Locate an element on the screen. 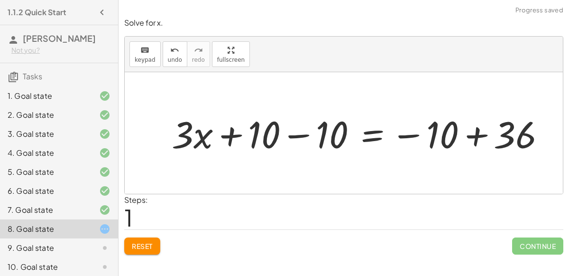 The image size is (569, 276). div: 2. Goal state is located at coordinates (46, 115).